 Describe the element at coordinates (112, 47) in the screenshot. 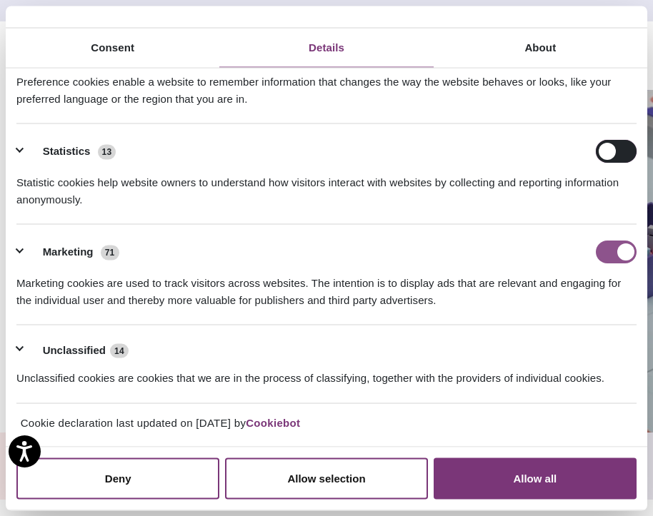

I see `a: Consent` at that location.